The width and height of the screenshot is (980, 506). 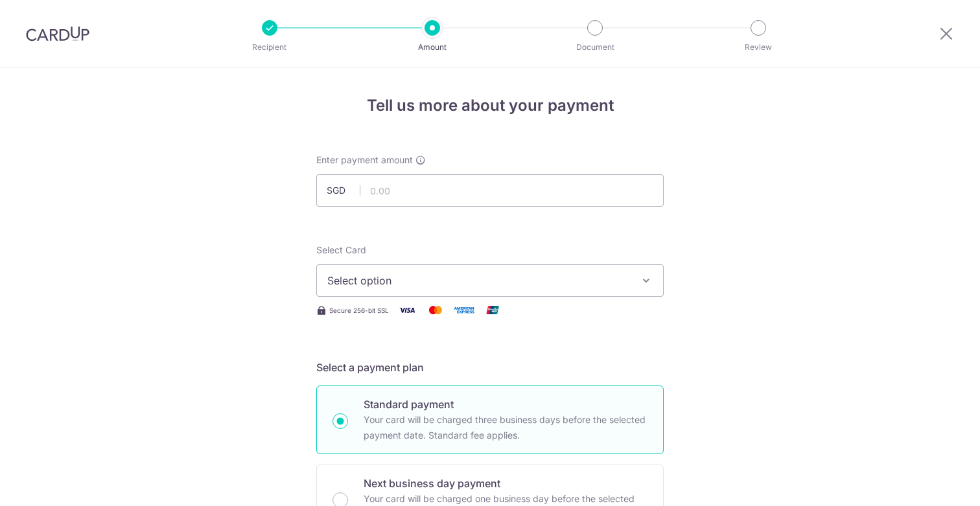 What do you see at coordinates (464, 310) in the screenshot?
I see `img: American Express` at bounding box center [464, 310].